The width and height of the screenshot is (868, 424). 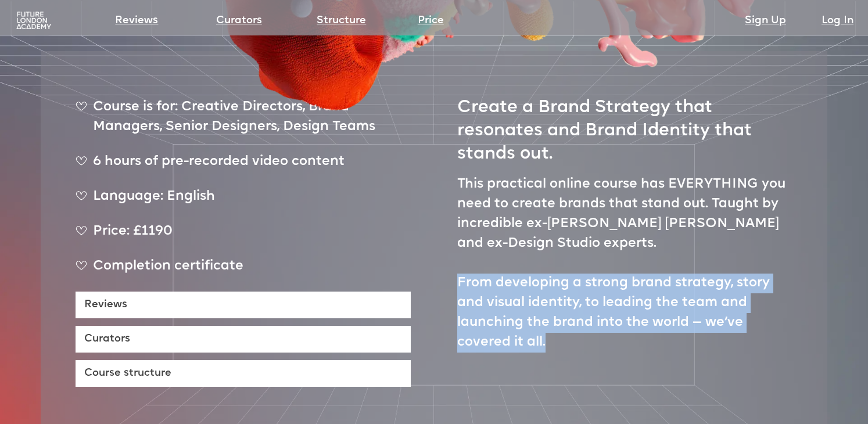 I want to click on div: Course is for: Creative Directors, Brand Managers, Senior Designers, Design Teams, so click(x=243, y=122).